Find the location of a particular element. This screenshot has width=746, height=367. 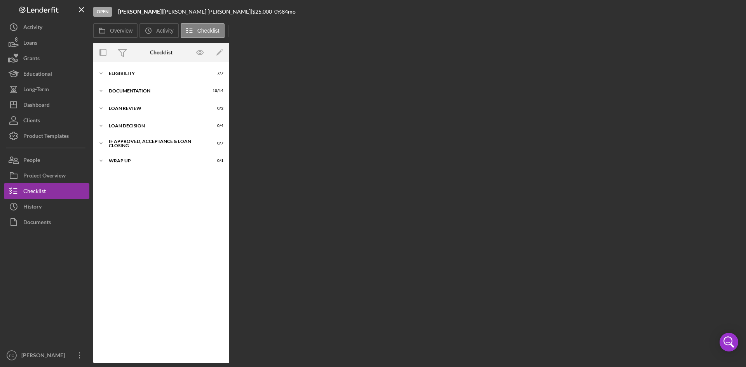

a: Long-Term is located at coordinates (47, 89).